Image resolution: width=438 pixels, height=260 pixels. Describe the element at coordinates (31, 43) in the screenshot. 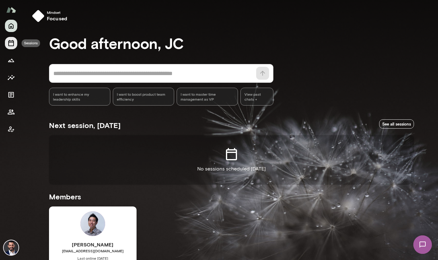

I see `div: Sessions` at that location.